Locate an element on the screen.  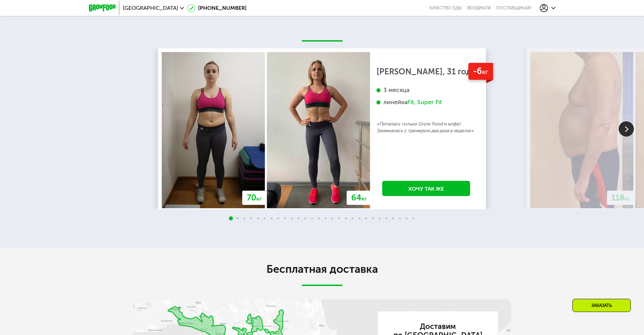
div: поставщикам is located at coordinates (513, 8).